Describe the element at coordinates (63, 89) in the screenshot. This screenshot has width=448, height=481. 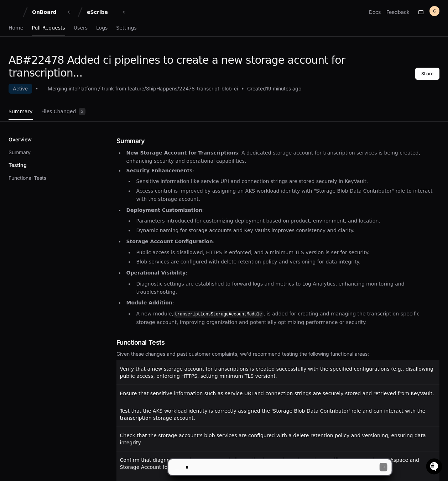
I see `div: Merging into` at that location.